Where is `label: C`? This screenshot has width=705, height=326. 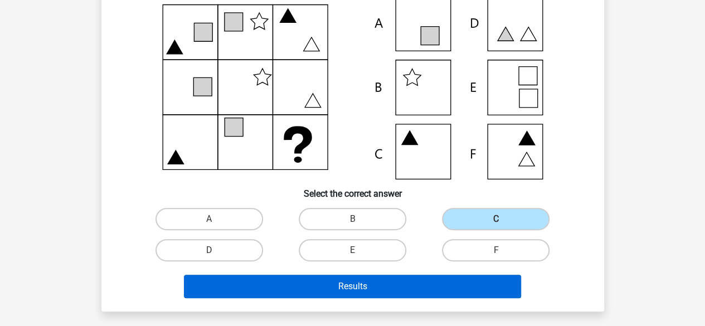
label: C is located at coordinates (496, 219).